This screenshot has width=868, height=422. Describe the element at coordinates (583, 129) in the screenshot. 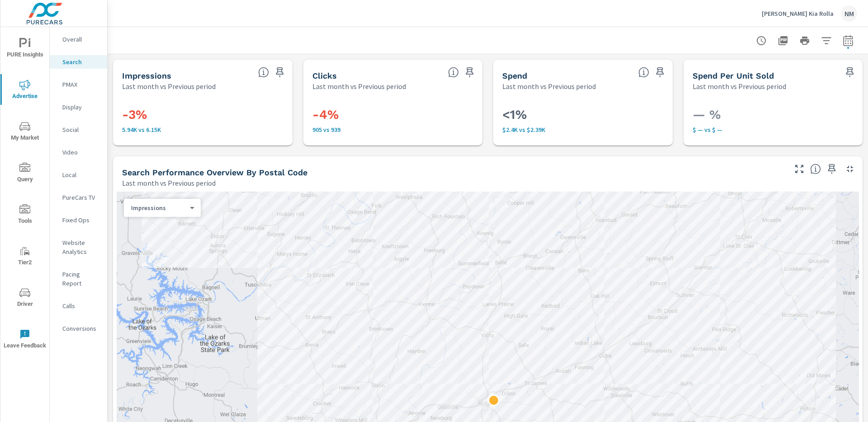

I see `p: $2,400 vs $2,389` at that location.